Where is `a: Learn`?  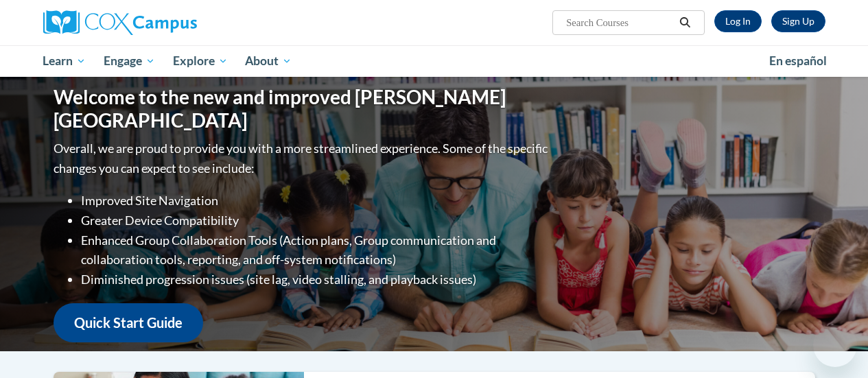
a: Learn is located at coordinates (64, 61).